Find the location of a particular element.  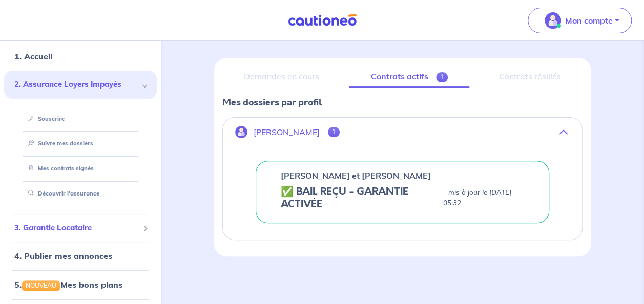

a: 1. Accueil is located at coordinates (33, 57).